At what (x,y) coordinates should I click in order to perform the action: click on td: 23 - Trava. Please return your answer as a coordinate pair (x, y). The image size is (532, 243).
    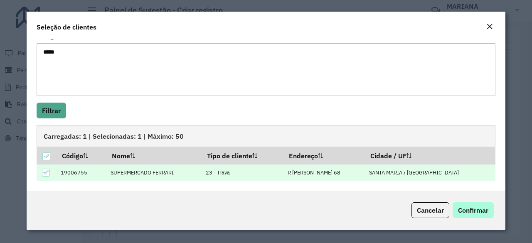
    Looking at the image, I should click on (242, 173).